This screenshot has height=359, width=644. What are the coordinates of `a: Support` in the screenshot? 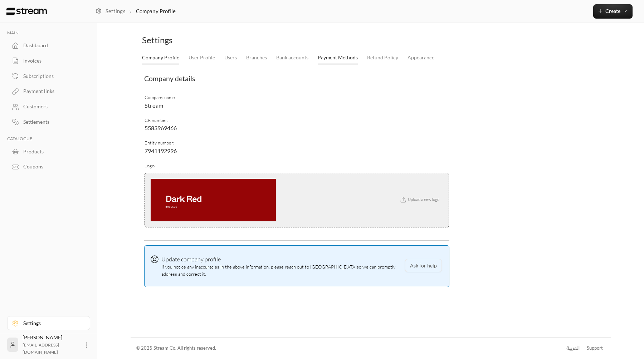 It's located at (595, 348).